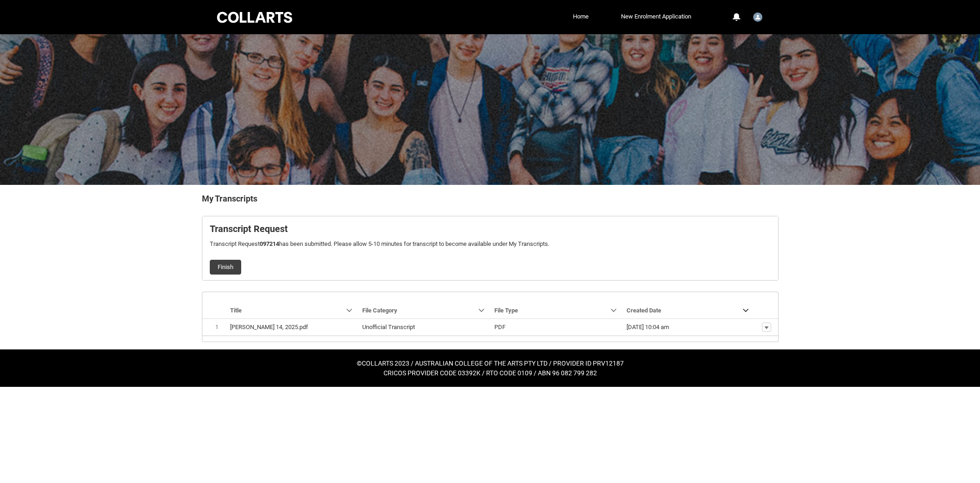 The image size is (980, 483). I want to click on p: Transcript Request has been submitted. Please allow 5-10 minutes for transcript to become availab..., so click(490, 244).